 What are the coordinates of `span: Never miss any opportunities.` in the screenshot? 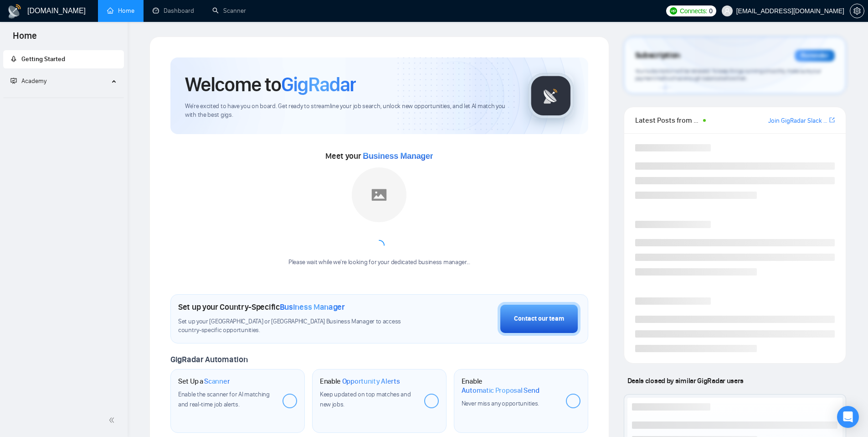 It's located at (501, 403).